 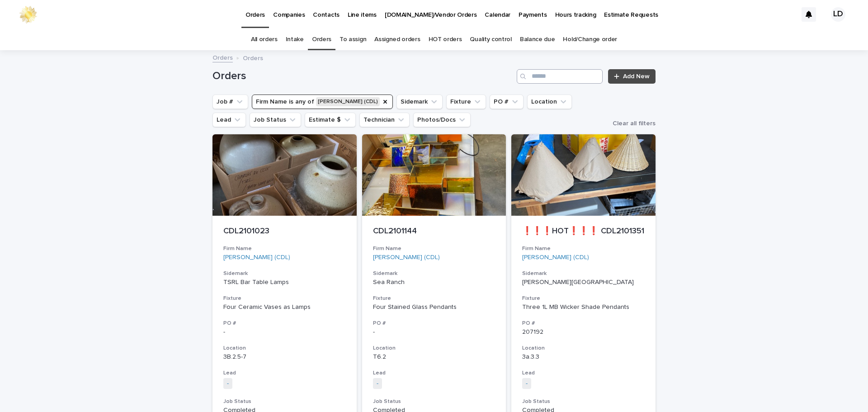 What do you see at coordinates (419, 102) in the screenshot?
I see `button: Sidemark` at bounding box center [419, 102].